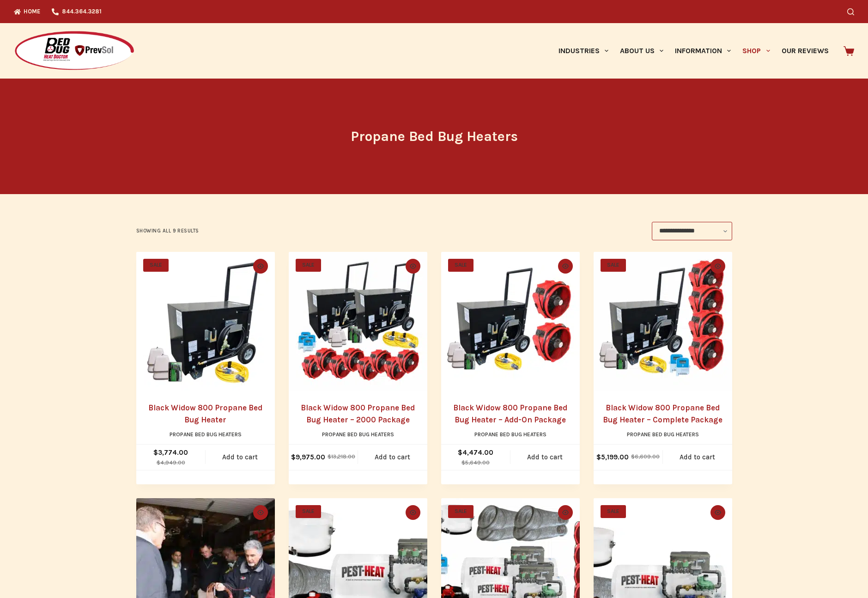  Describe the element at coordinates (476, 452) in the screenshot. I see `bdi: 4,474.00` at that location.